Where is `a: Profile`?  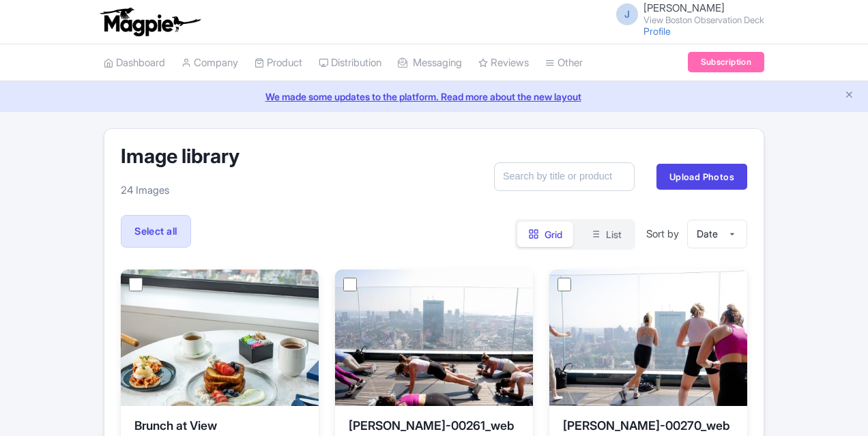 a: Profile is located at coordinates (657, 30).